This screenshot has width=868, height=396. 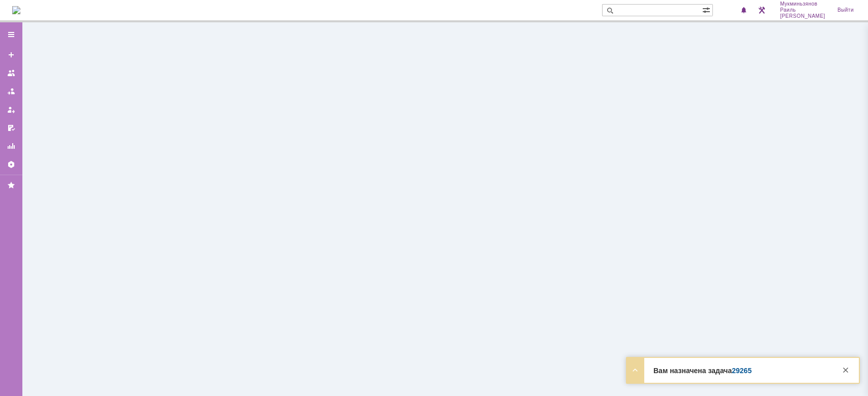 What do you see at coordinates (11, 110) in the screenshot?
I see `a: Мои заявки` at bounding box center [11, 110].